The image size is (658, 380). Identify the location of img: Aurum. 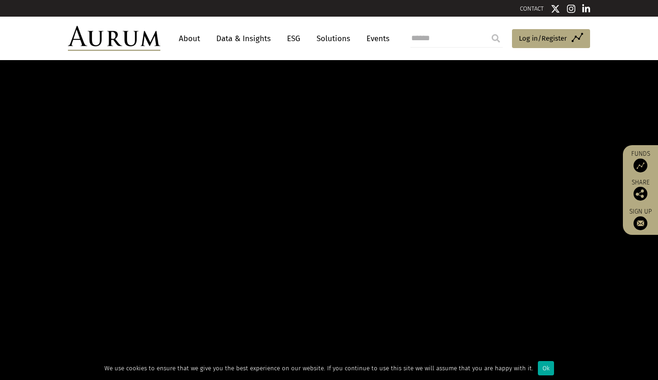
(114, 38).